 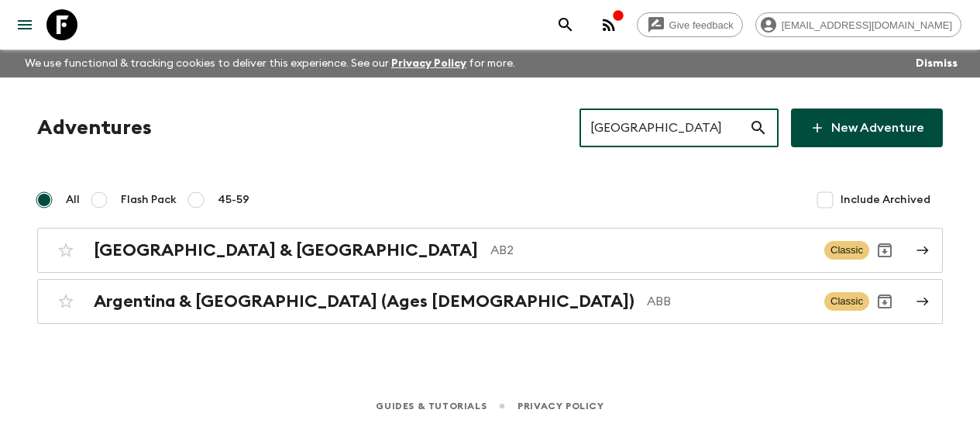 What do you see at coordinates (431, 406) in the screenshot?
I see `a: Guides & Tutorials` at bounding box center [431, 406].